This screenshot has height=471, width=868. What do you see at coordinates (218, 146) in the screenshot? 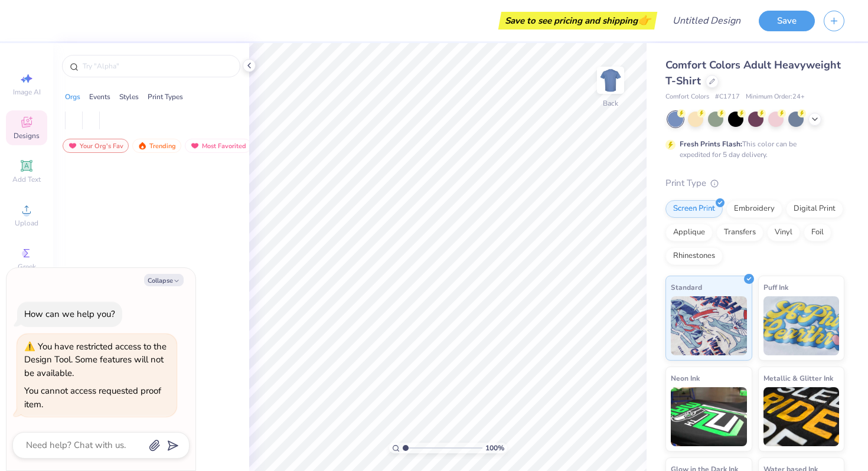
I see `div: Most Favorited` at bounding box center [218, 146].